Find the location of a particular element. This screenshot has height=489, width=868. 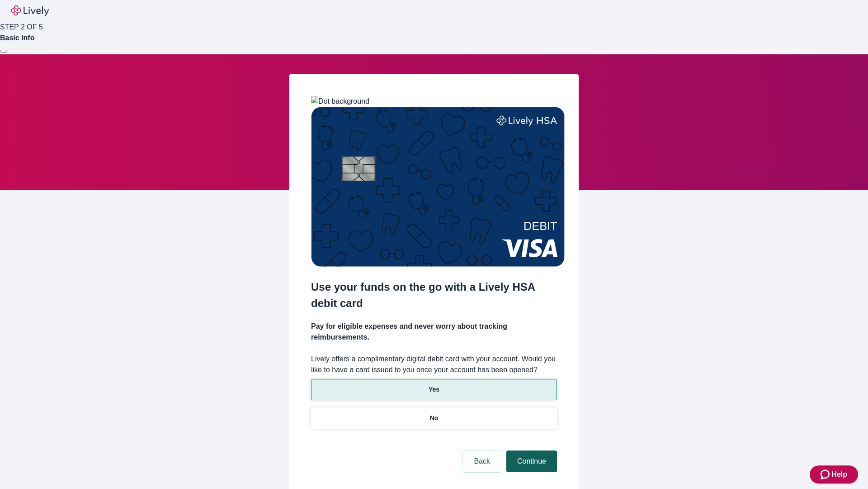

button: Back is located at coordinates (482, 461).